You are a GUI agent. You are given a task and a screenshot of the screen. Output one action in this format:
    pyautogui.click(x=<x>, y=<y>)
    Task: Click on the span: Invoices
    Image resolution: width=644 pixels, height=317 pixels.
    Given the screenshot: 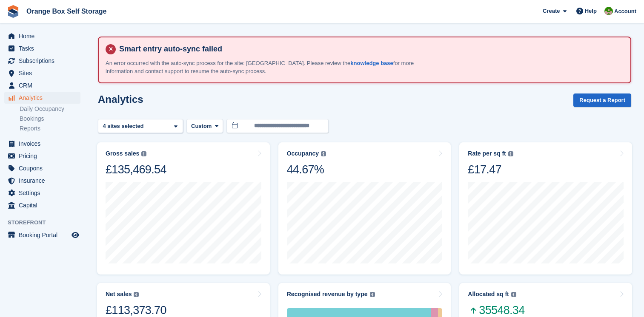 What is the action you would take?
    pyautogui.click(x=44, y=144)
    